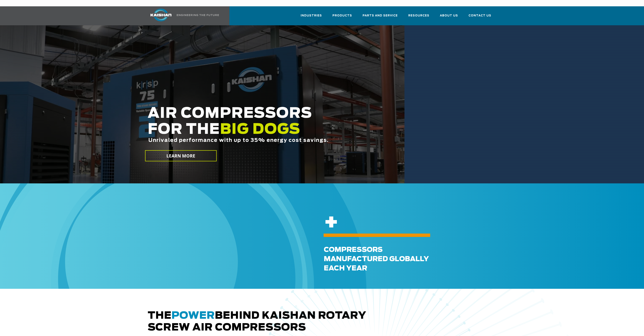  Describe the element at coordinates (238, 140) in the screenshot. I see `span: Unrivaled performance with up to 35% energy cost savings.` at that location.